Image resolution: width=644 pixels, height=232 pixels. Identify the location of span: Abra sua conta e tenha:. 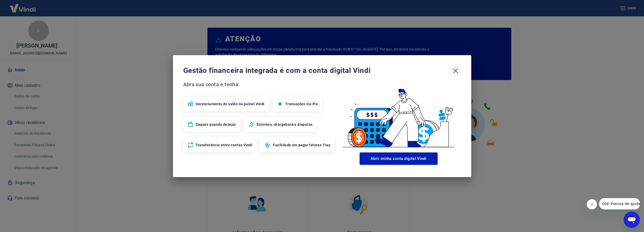
(260, 85).